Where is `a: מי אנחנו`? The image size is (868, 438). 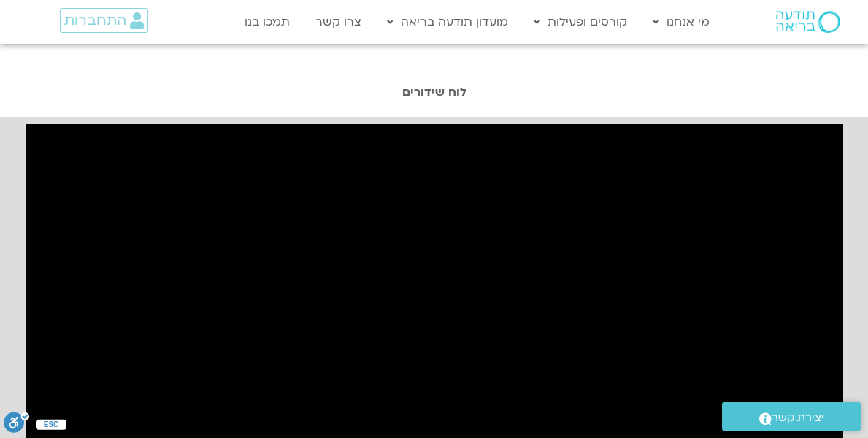 a: מי אנחנו is located at coordinates (681, 22).